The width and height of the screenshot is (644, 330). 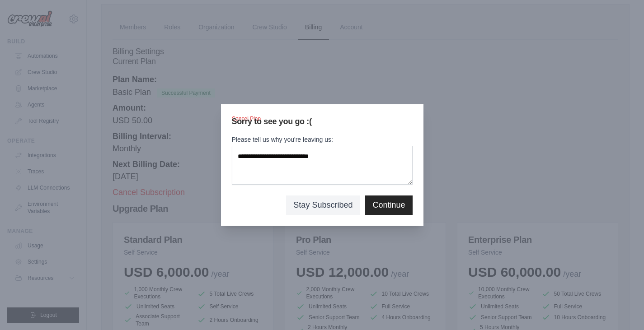 I want to click on div: Chat Widget, so click(x=622, y=308).